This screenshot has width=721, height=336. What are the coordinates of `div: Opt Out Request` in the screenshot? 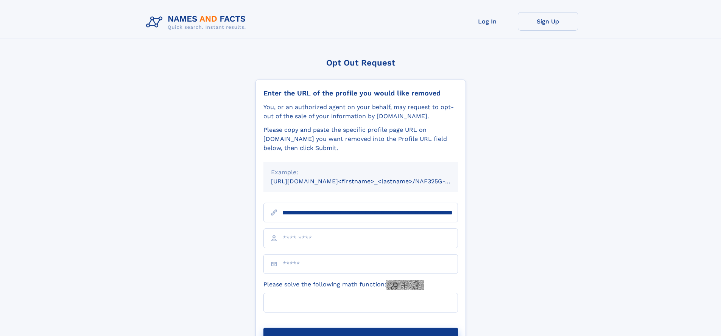 It's located at (361, 62).